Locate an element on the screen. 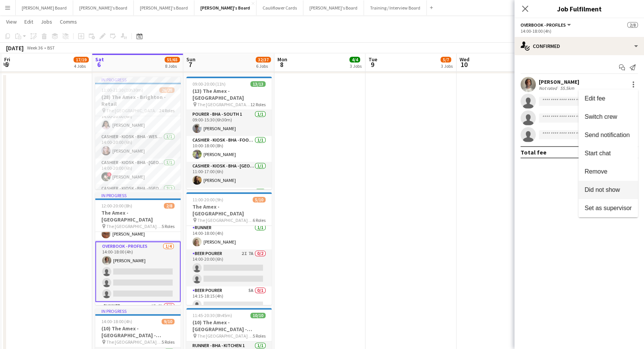  span: Remove is located at coordinates (596, 171).